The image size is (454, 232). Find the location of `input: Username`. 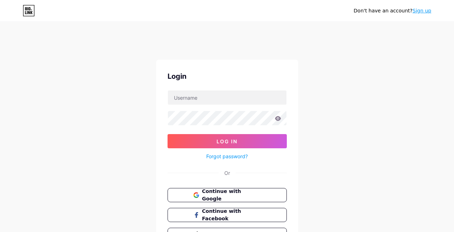

input: Username is located at coordinates (227, 98).